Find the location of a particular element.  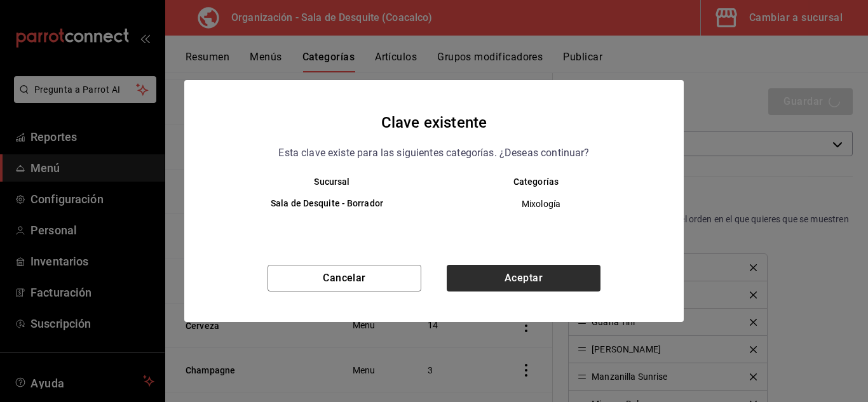

p: Esta clave existe para las siguientes categorías. ¿Deseas continuar? is located at coordinates (433, 153).